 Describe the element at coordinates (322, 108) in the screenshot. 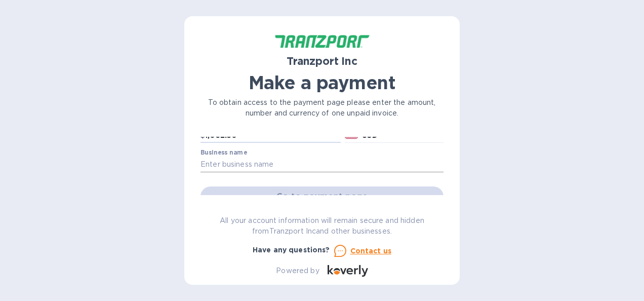

I see `p: To obtain access to the payment page please enter the amount, number and currency of one unpaid i...` at that location.